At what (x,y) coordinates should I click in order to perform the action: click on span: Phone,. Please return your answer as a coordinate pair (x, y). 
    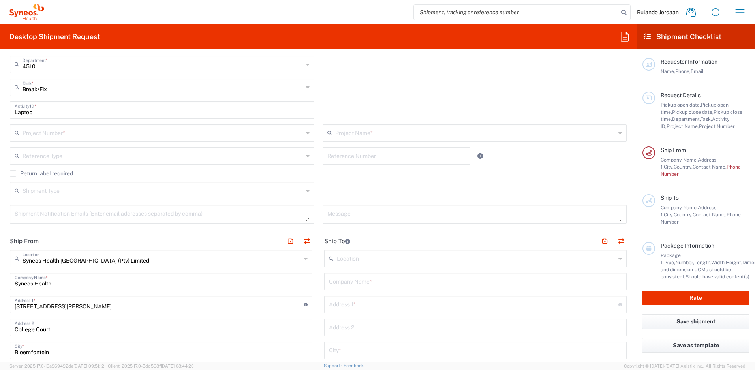
    Looking at the image, I should click on (683, 71).